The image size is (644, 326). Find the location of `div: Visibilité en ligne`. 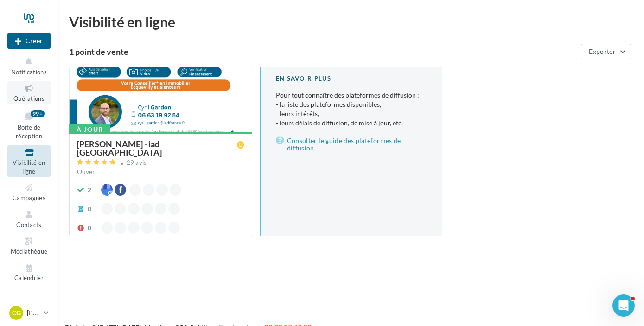

div: Visibilité en ligne is located at coordinates (351, 22).